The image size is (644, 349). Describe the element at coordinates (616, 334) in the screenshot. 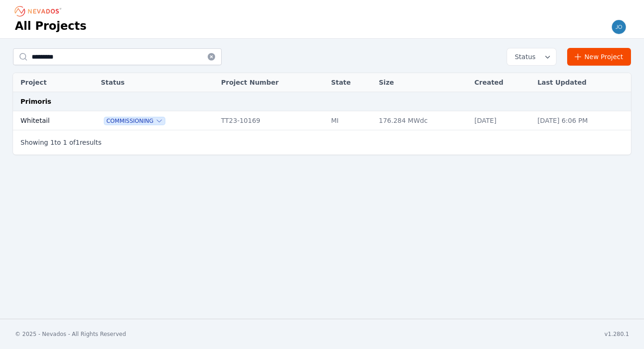

I see `div: v1.280.1` at that location.